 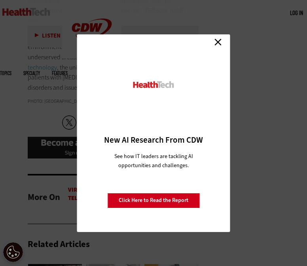 I want to click on button: Open Preferences, so click(x=13, y=252).